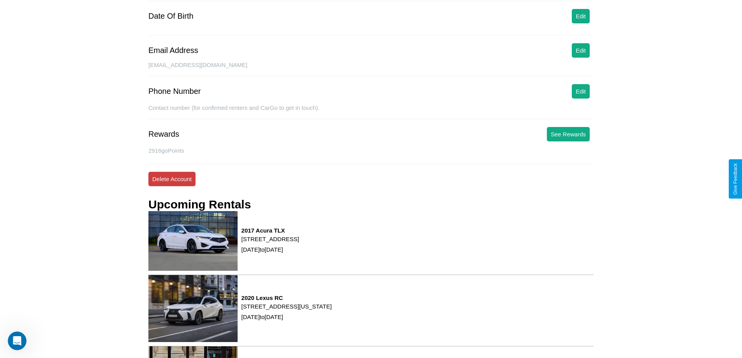 The width and height of the screenshot is (742, 358). What do you see at coordinates (199, 205) in the screenshot?
I see `h3: Upcoming Rentals` at bounding box center [199, 205].